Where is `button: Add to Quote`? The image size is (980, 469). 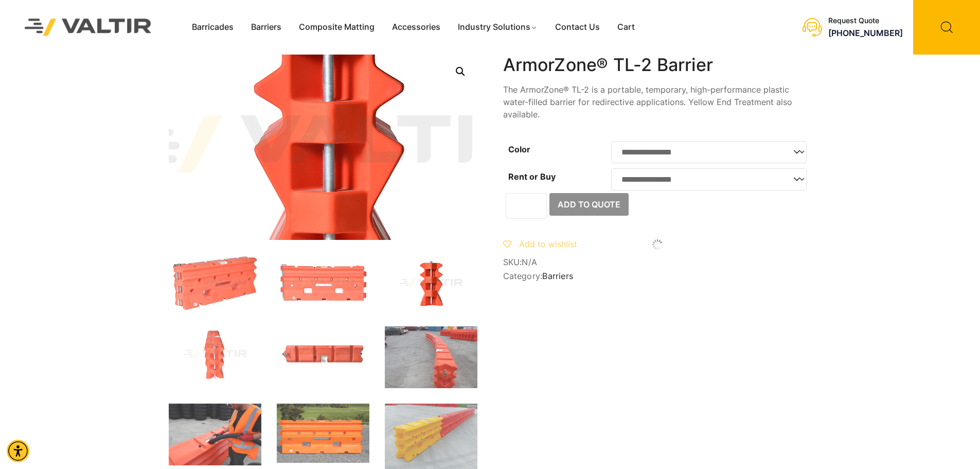
button: Add to Quote is located at coordinates (589, 205).